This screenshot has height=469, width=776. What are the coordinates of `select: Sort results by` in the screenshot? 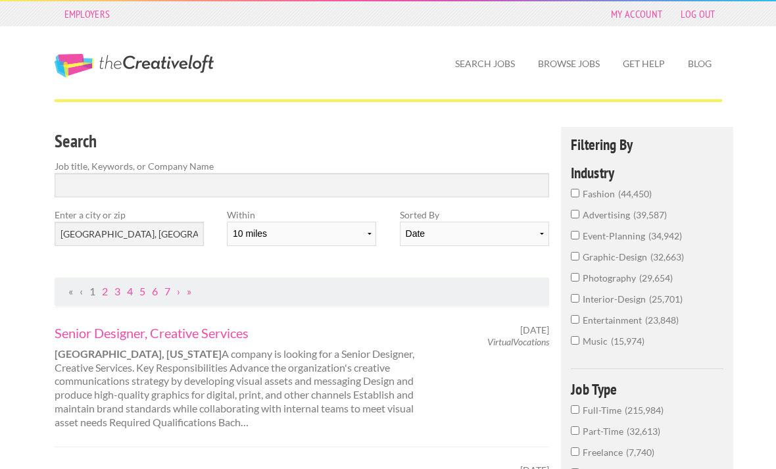 It's located at (474, 233).